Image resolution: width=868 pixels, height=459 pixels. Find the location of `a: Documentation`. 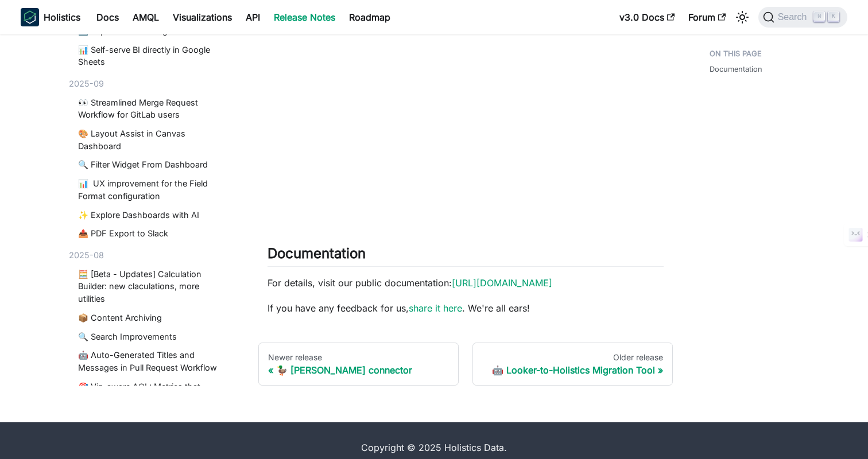

a: Documentation is located at coordinates (736, 69).